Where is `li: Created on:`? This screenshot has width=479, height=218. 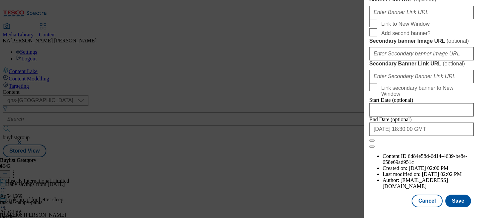
li: Created on: is located at coordinates (428, 168).